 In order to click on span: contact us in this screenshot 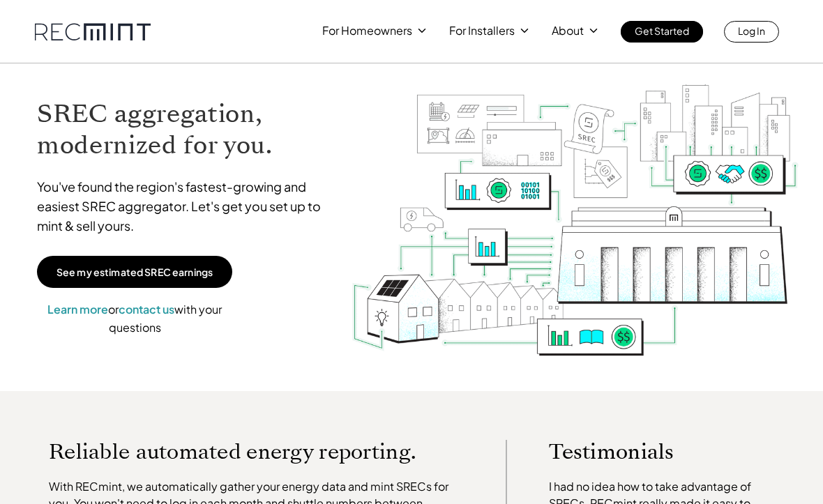, I will do `click(146, 309)`.